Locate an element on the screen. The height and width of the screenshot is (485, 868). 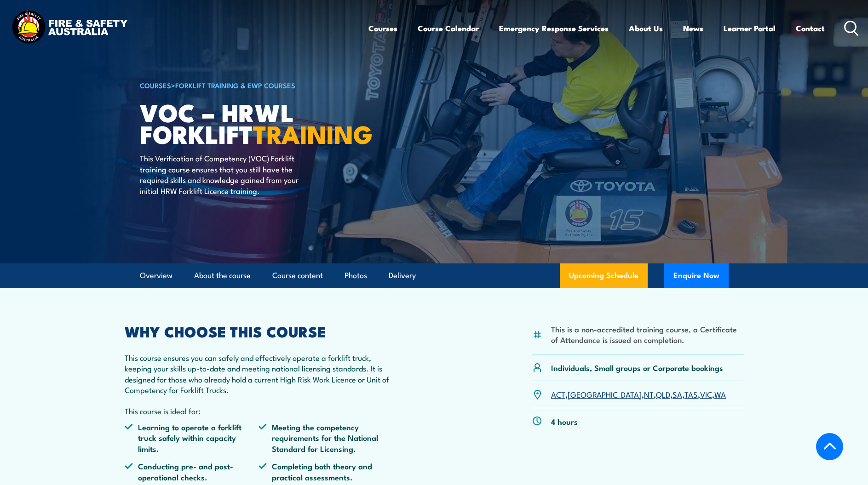
a: TAS is located at coordinates (691, 395).